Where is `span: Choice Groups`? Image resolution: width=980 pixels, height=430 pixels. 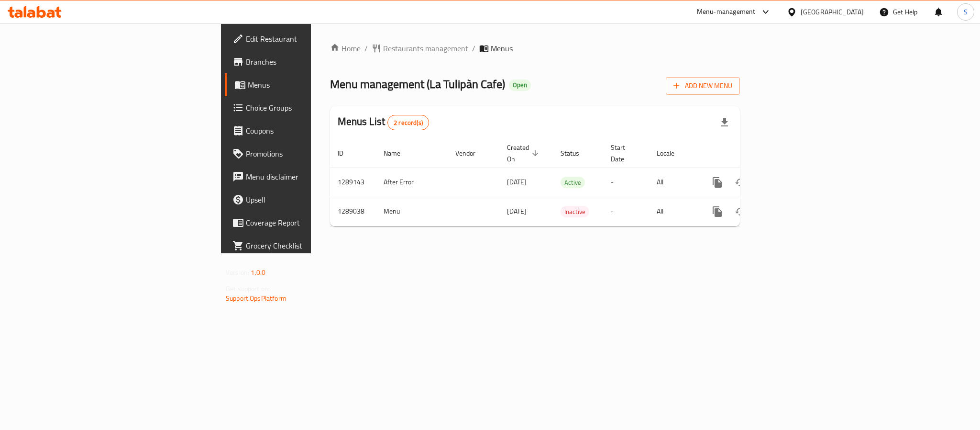
span: Choice Groups is located at coordinates (311, 108).